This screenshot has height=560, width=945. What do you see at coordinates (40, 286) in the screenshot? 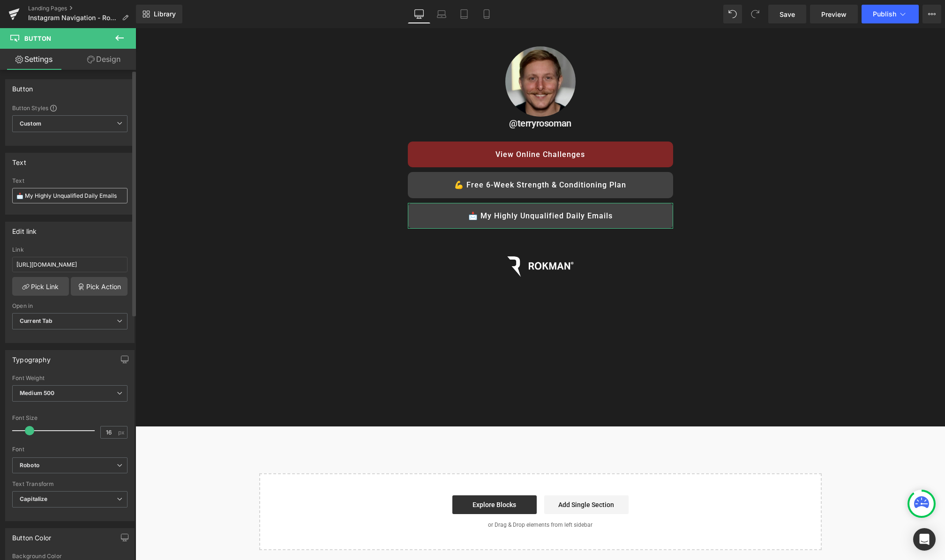
I see `a: Pick Link` at bounding box center [40, 286].